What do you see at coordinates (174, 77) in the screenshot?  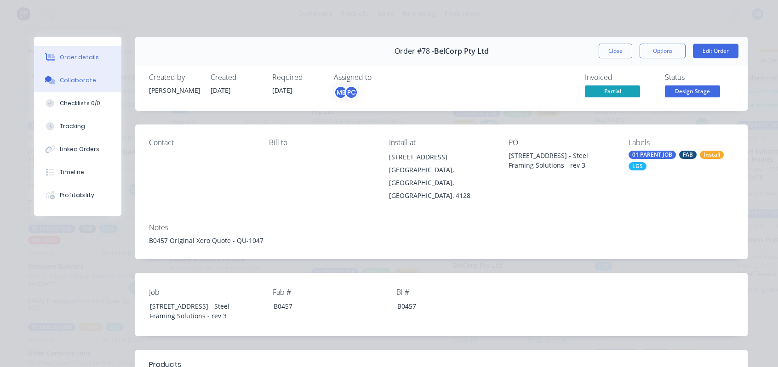 I see `div: Created by` at bounding box center [174, 77].